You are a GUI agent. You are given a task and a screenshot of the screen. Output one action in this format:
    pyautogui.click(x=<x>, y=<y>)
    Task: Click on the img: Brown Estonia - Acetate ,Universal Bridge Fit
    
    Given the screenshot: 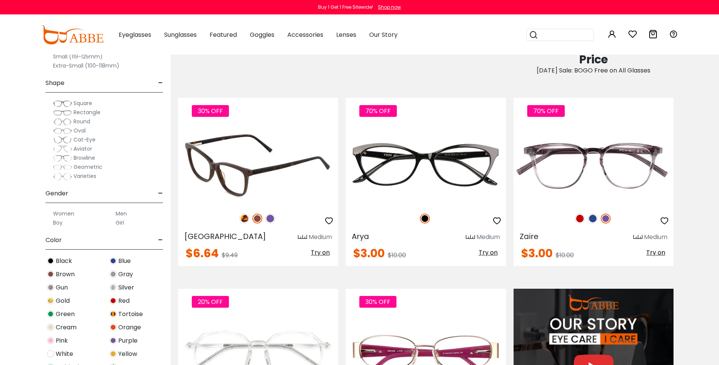 What is the action you would take?
    pyautogui.click(x=258, y=165)
    